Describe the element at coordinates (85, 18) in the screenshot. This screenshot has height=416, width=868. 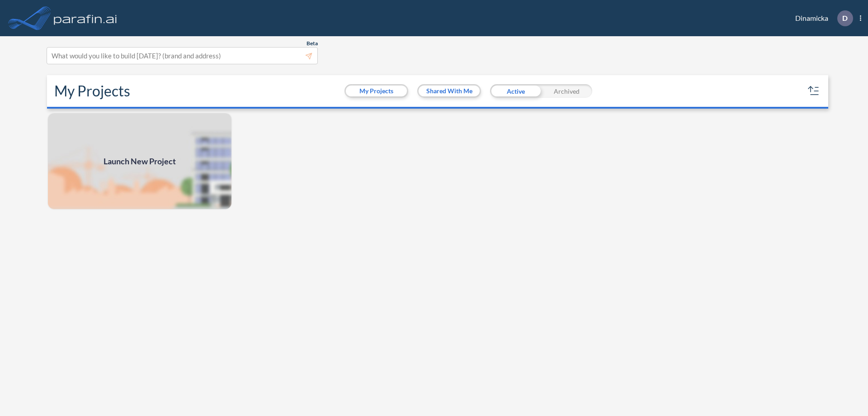
I see `img: logo` at that location.